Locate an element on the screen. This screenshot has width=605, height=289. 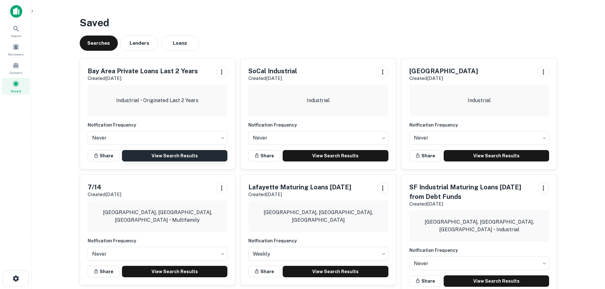
h5: Bay Area Private Loans Last 2 Years is located at coordinates (143, 71).